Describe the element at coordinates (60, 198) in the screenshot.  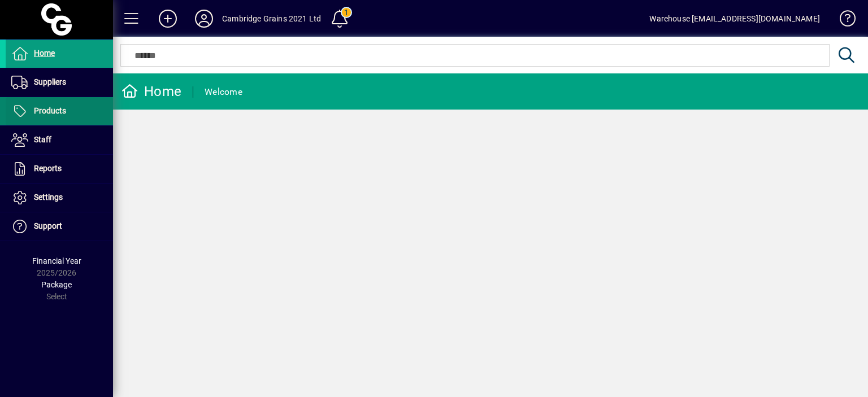
I see `a: Settings` at that location.